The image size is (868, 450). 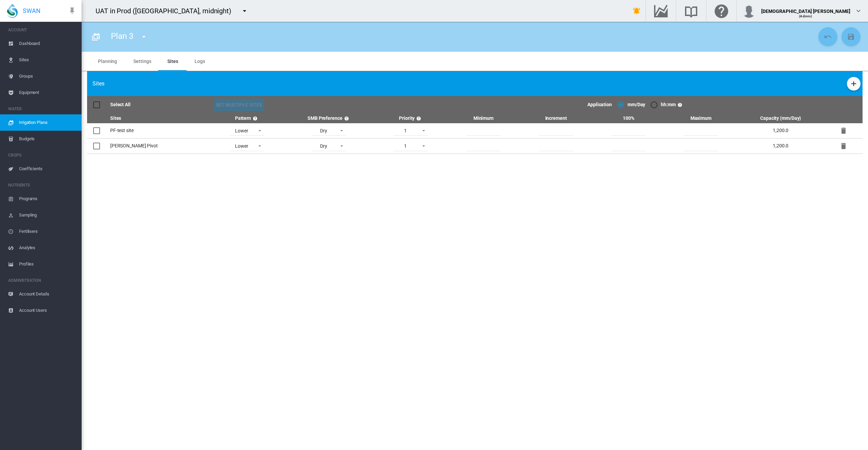 What do you see at coordinates (72, 11) in the screenshot?
I see `md-icon: icon-pin` at bounding box center [72, 11].